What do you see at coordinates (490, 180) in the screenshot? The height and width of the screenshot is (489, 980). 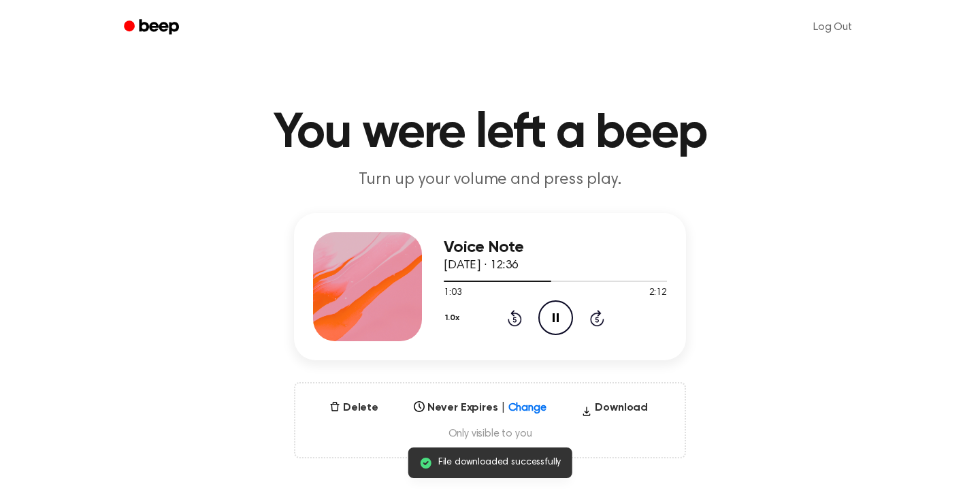 I see `p: Turn up your volume and press play.` at bounding box center [490, 180].